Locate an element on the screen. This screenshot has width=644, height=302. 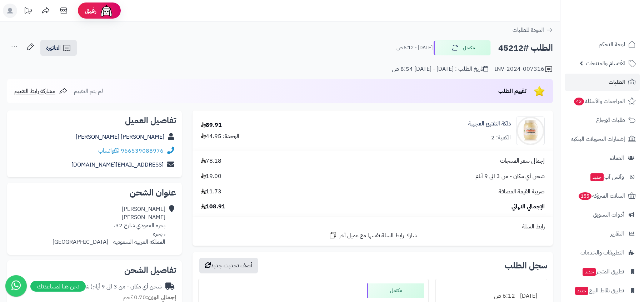
span: التطبيقات والخدمات is located at coordinates (603, 253).